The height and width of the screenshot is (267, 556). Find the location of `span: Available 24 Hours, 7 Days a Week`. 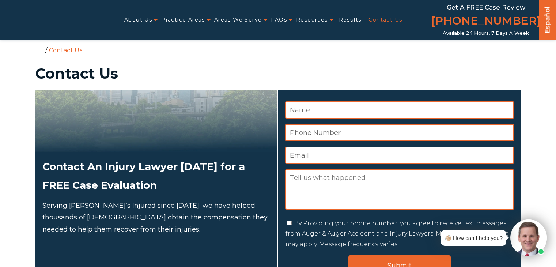

span: Available 24 Hours, 7 Days a Week is located at coordinates (486, 33).